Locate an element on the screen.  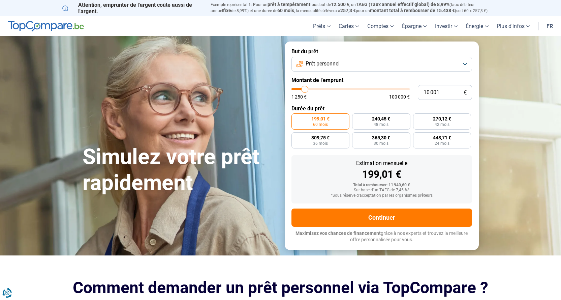
label: Durée du prêt is located at coordinates (382, 108).